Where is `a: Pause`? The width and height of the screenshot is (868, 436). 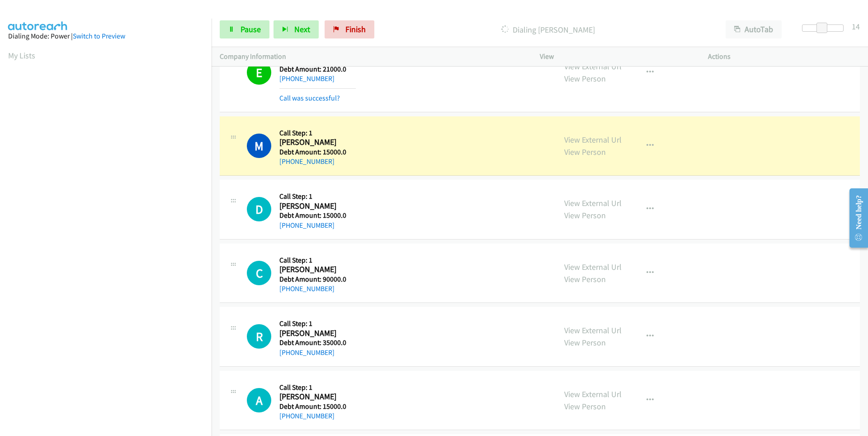 a: Pause is located at coordinates (244, 30).